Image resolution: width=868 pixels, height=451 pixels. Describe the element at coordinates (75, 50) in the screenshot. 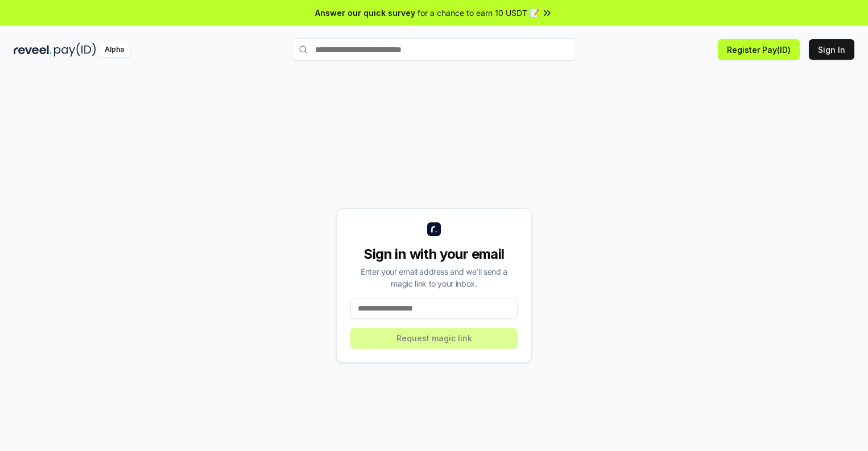

I see `img: pay_id` at that location.